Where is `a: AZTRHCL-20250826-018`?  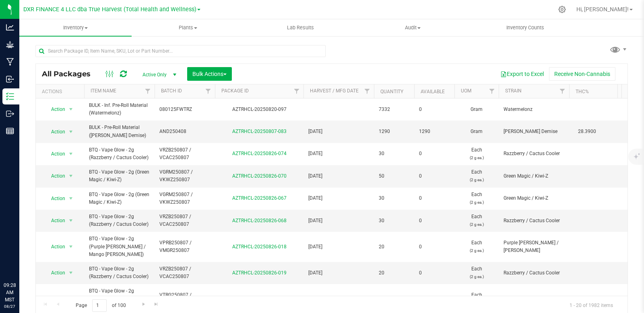 a: AZTRHCL-20250826-018 is located at coordinates (259, 247).